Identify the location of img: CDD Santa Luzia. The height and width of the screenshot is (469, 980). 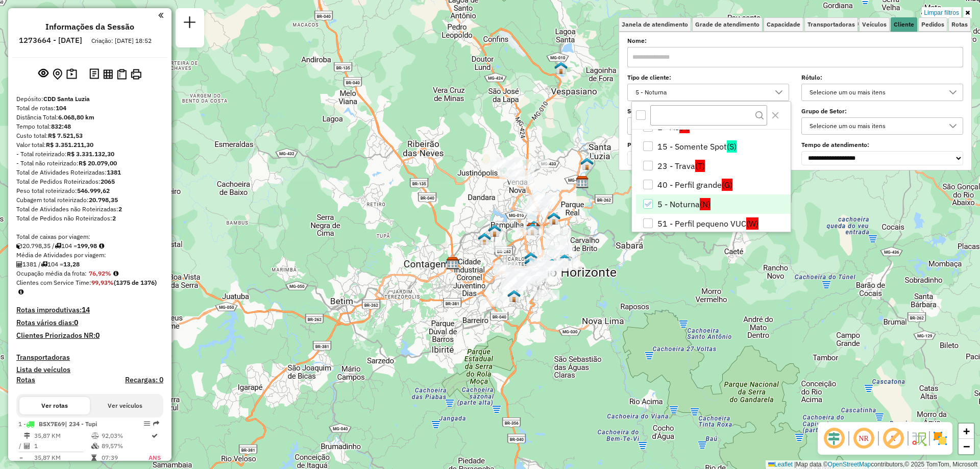
(583, 182).